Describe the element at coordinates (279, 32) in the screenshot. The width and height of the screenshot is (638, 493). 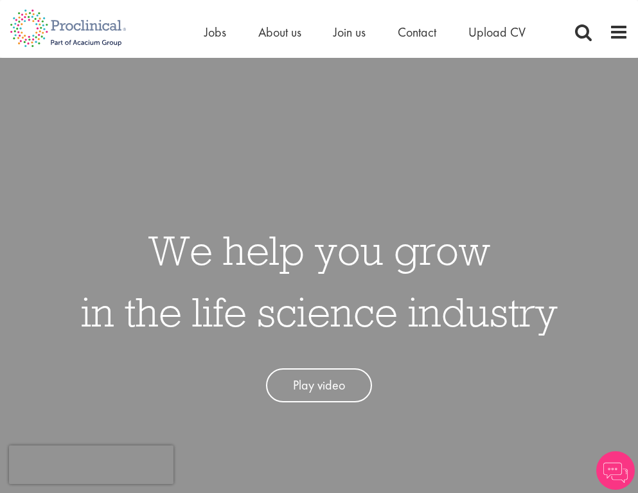
I see `a: About us` at that location.